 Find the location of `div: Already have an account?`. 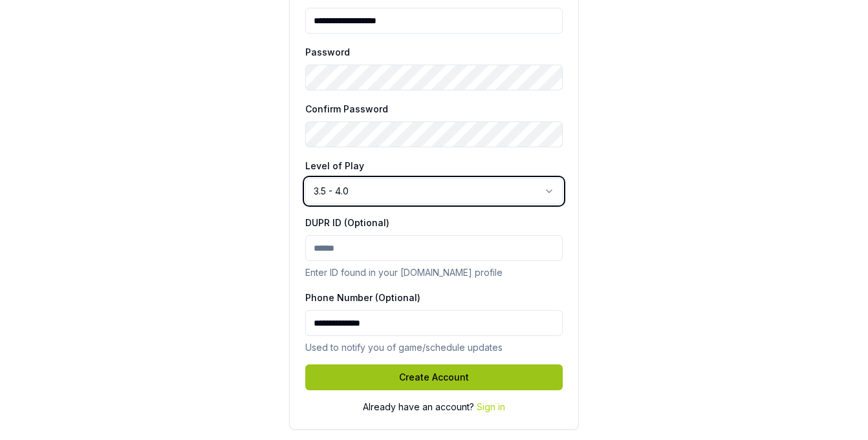

div: Already have an account? is located at coordinates (434, 407).